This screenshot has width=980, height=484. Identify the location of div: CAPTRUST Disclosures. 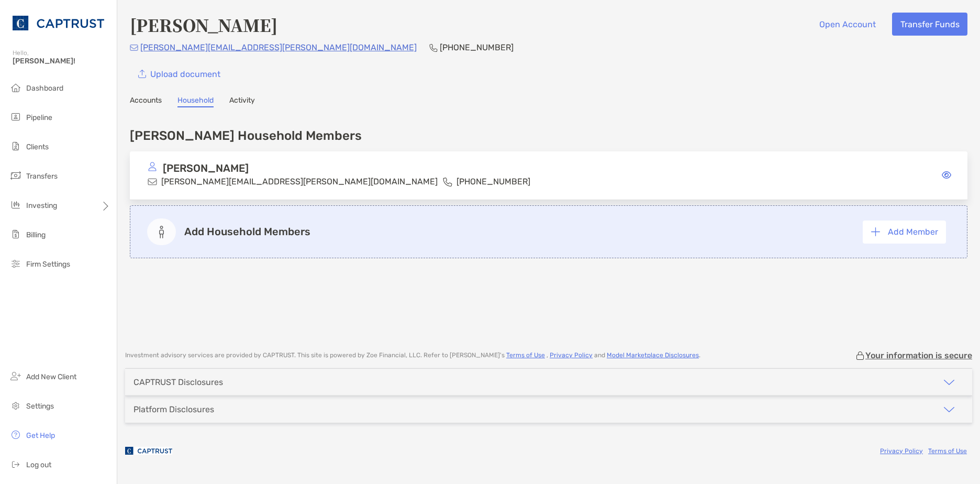
(178, 382).